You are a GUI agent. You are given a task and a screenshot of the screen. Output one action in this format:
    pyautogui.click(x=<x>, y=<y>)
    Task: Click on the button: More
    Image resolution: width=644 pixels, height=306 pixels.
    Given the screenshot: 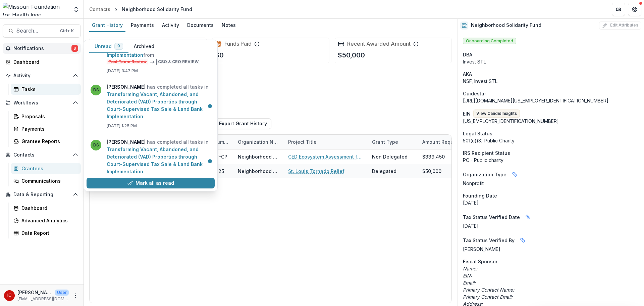 What is the action you would take?
    pyautogui.click(x=76, y=296)
    